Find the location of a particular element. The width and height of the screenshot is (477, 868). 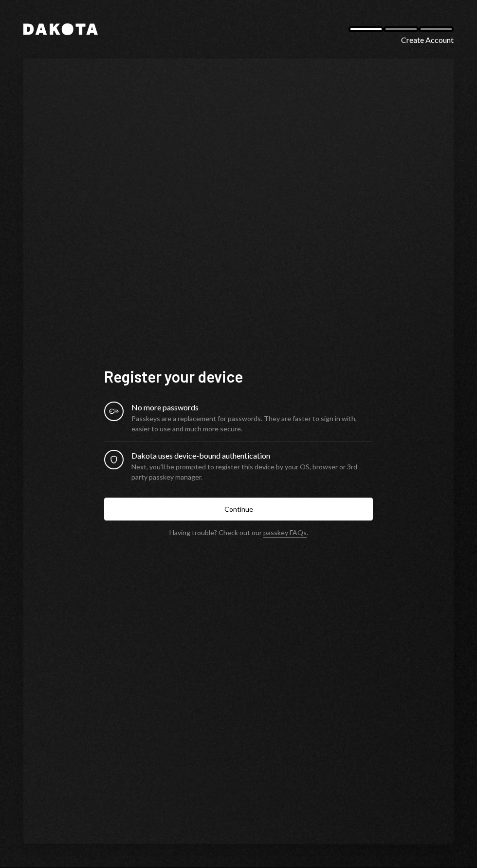

div: Having trouble? Check out our . is located at coordinates (239, 532).